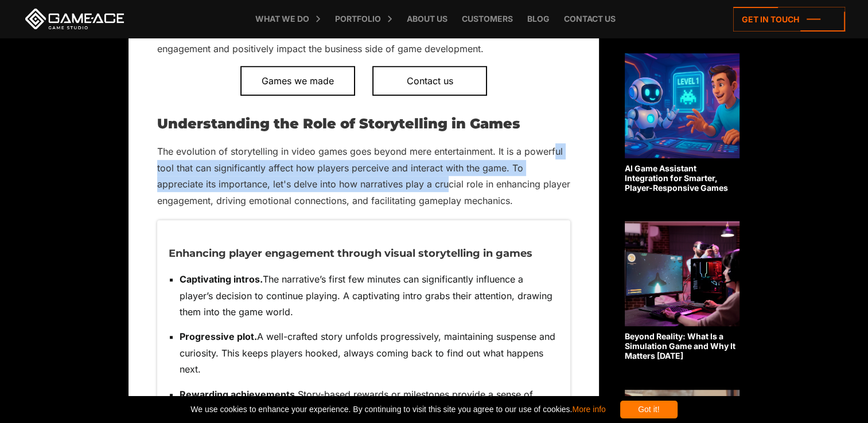 This screenshot has width=868, height=423. Describe the element at coordinates (789, 19) in the screenshot. I see `a: Get in touch` at that location.